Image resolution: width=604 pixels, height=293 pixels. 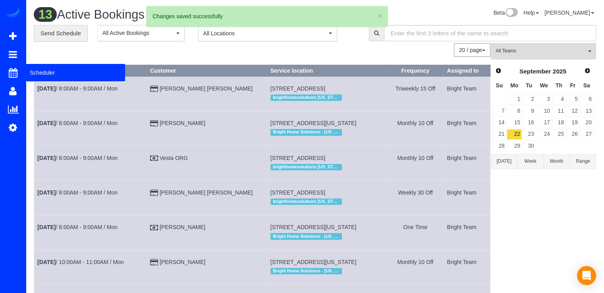 What do you see at coordinates (268, 33) in the screenshot?
I see `button: All Locations` at bounding box center [268, 33].